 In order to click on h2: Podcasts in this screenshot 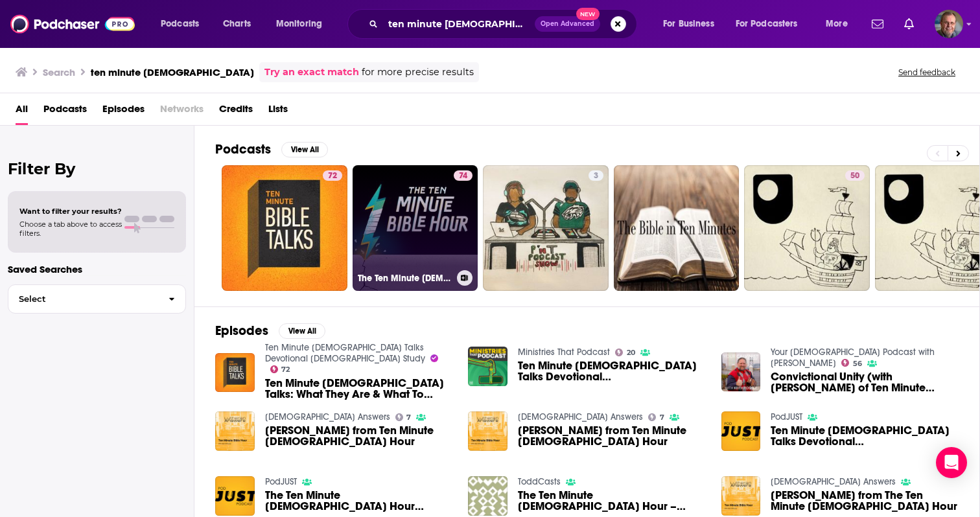, I will do `click(243, 149)`.